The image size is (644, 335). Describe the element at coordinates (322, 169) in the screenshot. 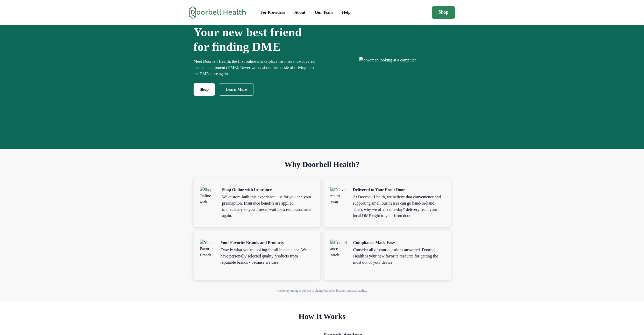

I see `h1: Why Doorbell Health?` at that location.